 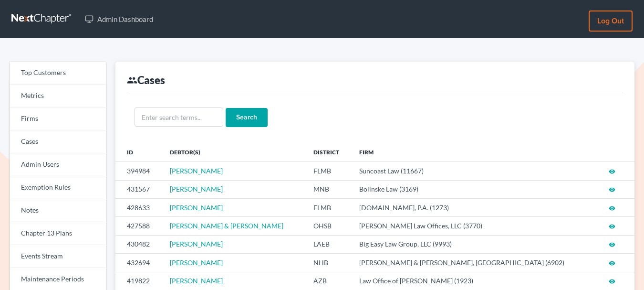 I want to click on a: Metrics, so click(x=58, y=96).